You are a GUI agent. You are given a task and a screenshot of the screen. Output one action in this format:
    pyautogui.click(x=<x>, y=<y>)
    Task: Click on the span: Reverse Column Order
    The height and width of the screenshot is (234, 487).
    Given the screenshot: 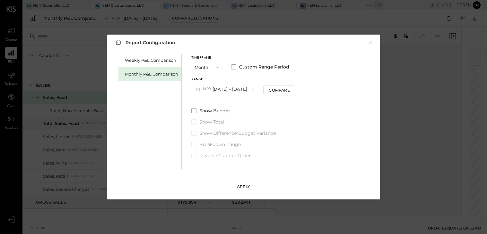 What is the action you would take?
    pyautogui.click(x=225, y=156)
    